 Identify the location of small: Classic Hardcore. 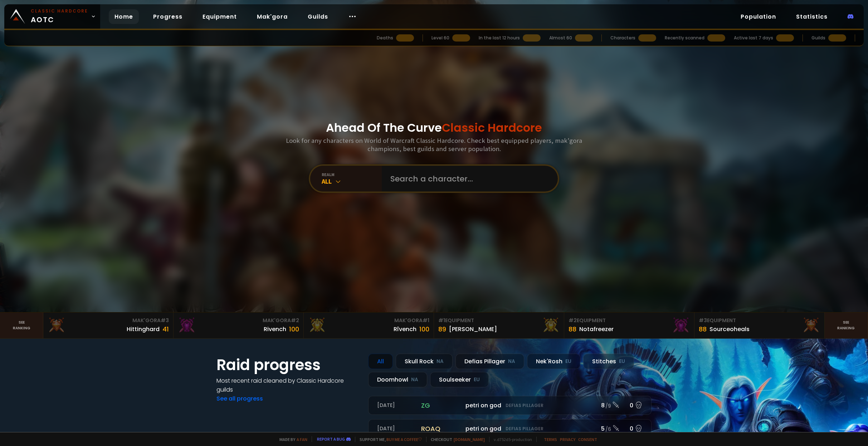
(59, 11).